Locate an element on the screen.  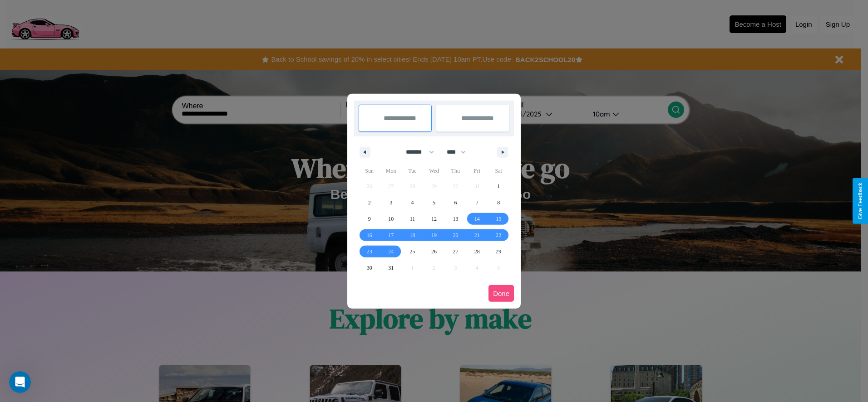
button: 15 is located at coordinates (498, 219).